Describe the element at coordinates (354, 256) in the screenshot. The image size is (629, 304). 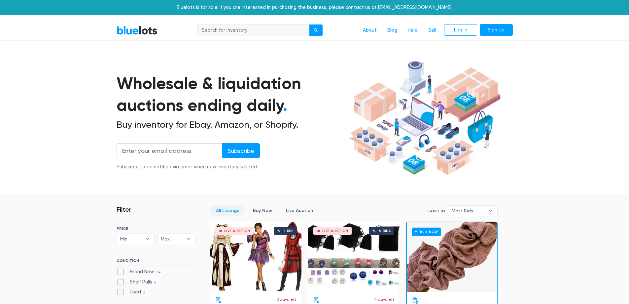
I see `a: Live Auction 0 bids` at that location.